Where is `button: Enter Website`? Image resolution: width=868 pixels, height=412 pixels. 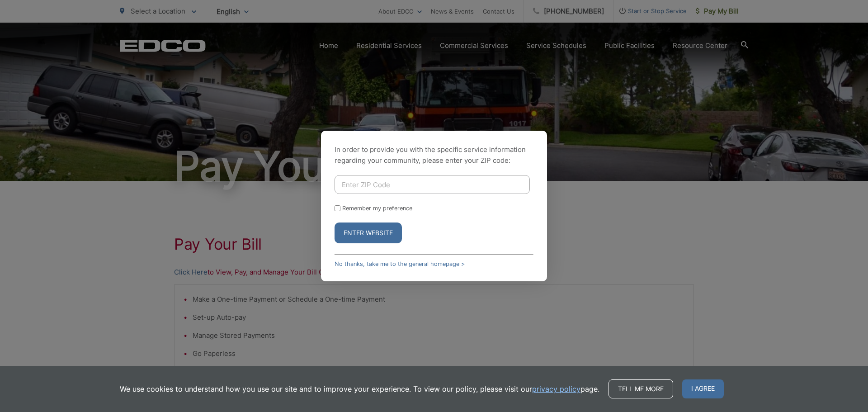
button: Enter Website is located at coordinates (368, 233).